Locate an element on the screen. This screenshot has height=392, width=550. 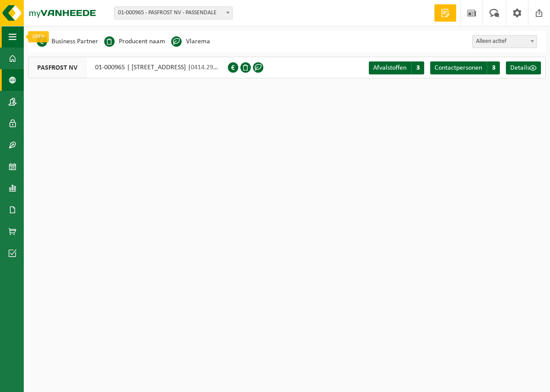
li: Producent naam is located at coordinates (134, 41).